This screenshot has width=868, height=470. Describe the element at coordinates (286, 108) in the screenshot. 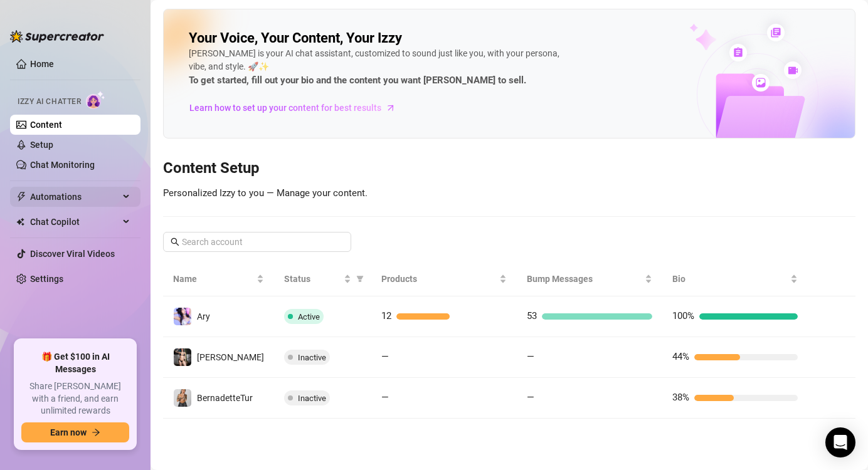

I see `span: Learn how to set up your content for best results` at that location.